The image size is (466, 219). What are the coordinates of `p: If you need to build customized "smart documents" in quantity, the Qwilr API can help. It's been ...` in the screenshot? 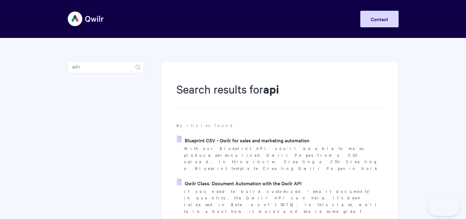 It's located at (284, 201).